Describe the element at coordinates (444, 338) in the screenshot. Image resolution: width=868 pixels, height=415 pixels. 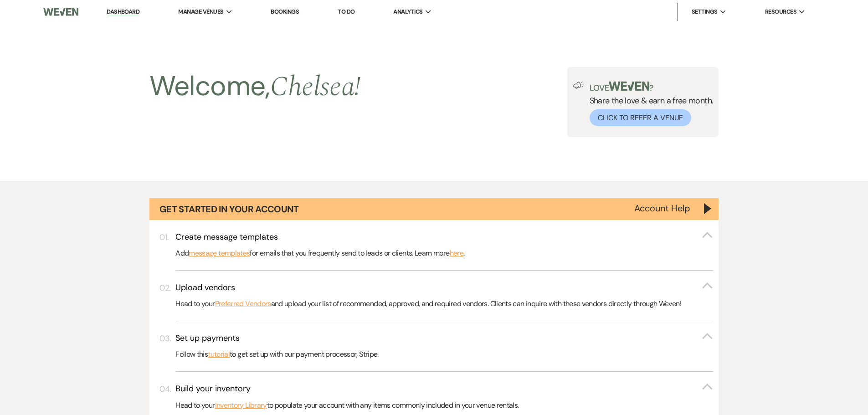
I see `button: Set up payments` at that location.